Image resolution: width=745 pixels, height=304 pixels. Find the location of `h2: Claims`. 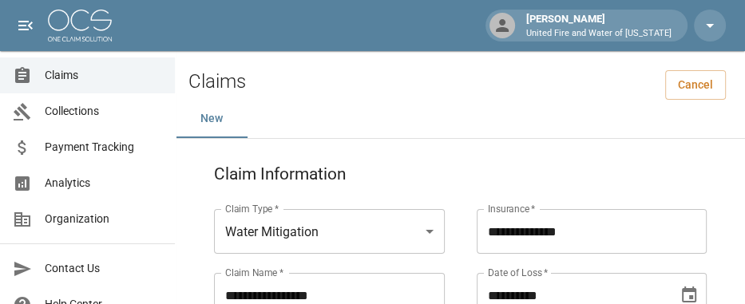

h2: Claims is located at coordinates (217, 81).